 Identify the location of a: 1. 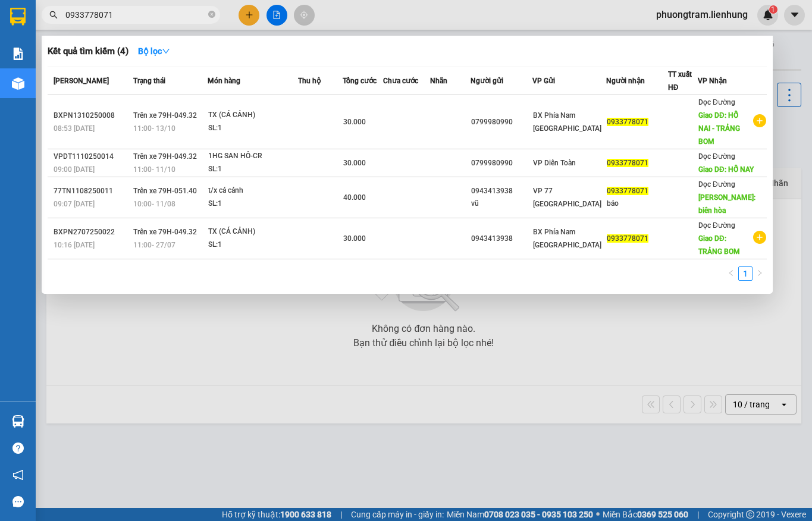
(746, 274).